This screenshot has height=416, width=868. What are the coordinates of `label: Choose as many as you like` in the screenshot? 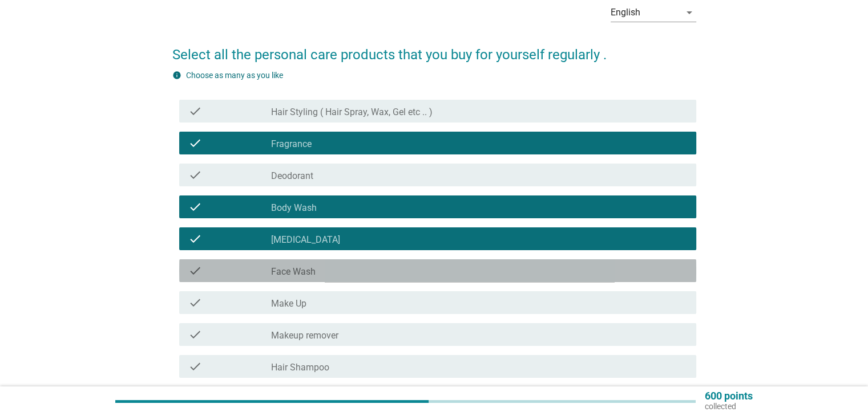 It's located at (234, 75).